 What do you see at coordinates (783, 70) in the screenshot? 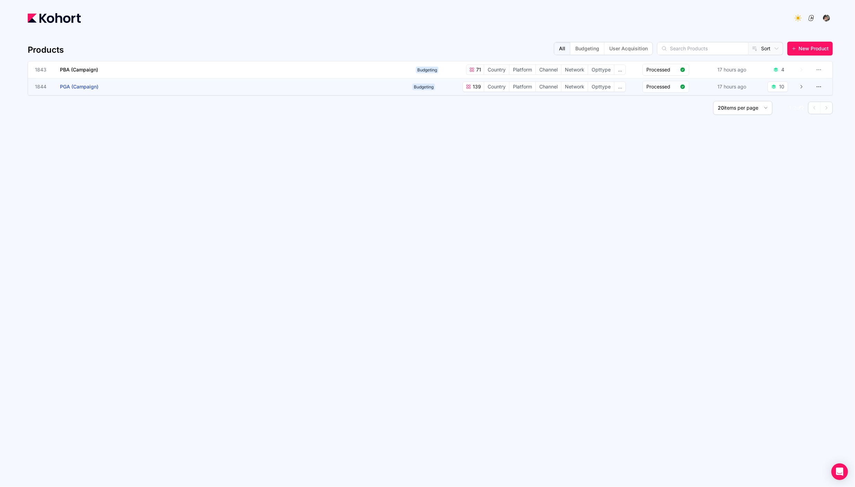
I see `div: 4` at bounding box center [783, 70].